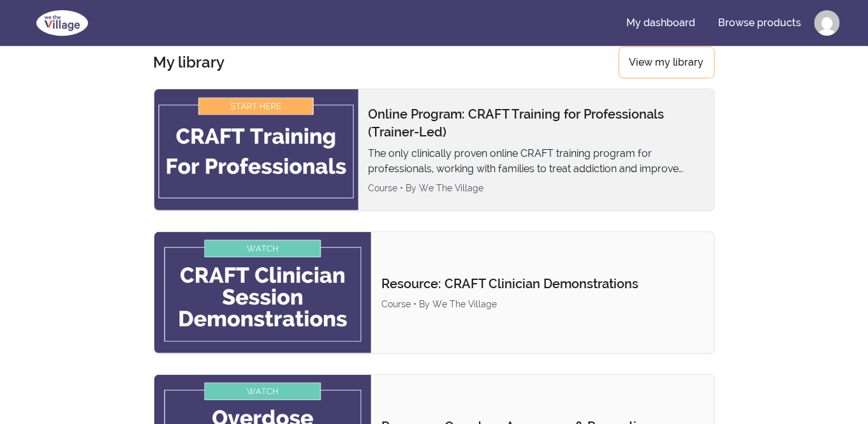 The width and height of the screenshot is (868, 424). Describe the element at coordinates (262, 292) in the screenshot. I see `img: Product image for Resource: CRAFT Clinician Demonstrations` at that location.